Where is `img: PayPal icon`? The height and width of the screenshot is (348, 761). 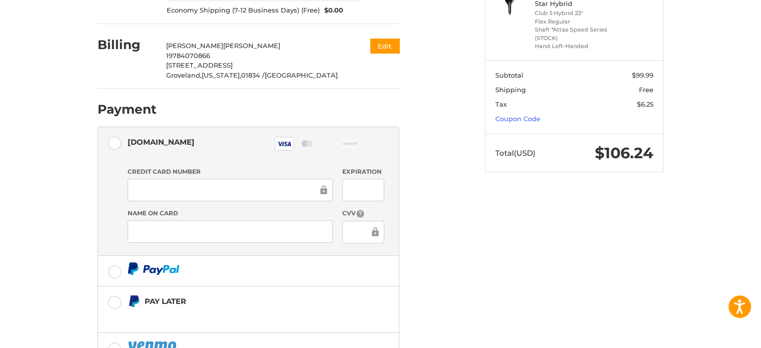 img: PayPal icon is located at coordinates (154, 268).